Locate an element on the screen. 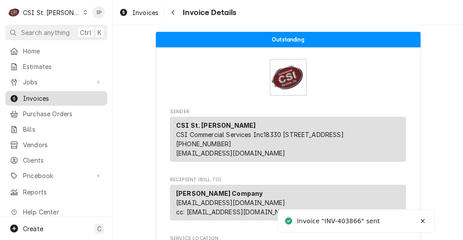  button: Search anythingCtrlK is located at coordinates (56, 32).